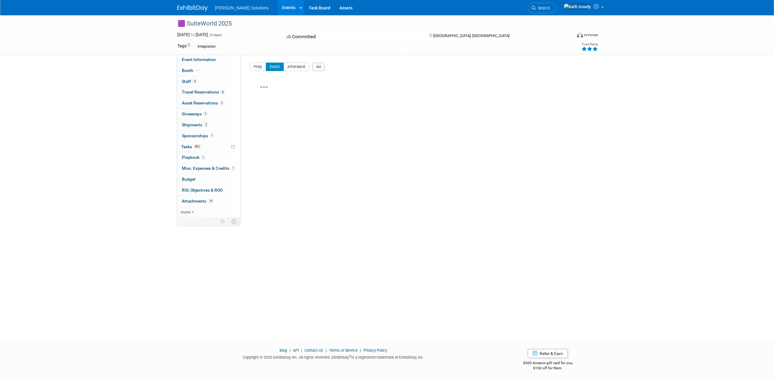 The height and width of the screenshot is (386, 774). Describe the element at coordinates (199, 60) in the screenshot. I see `span: Event Information` at that location.